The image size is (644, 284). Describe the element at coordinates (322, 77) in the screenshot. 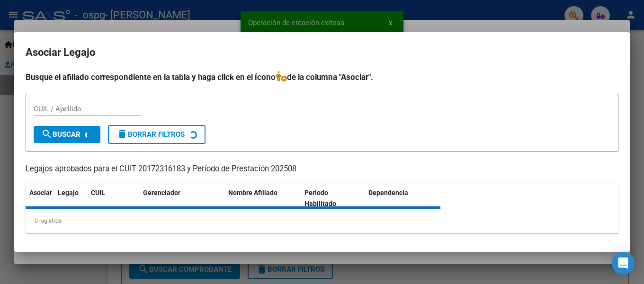

I see `h4: Busque el afiliado correspondiente en la tabla y haga click en el ícono de la columna "Asociar".` at that location.